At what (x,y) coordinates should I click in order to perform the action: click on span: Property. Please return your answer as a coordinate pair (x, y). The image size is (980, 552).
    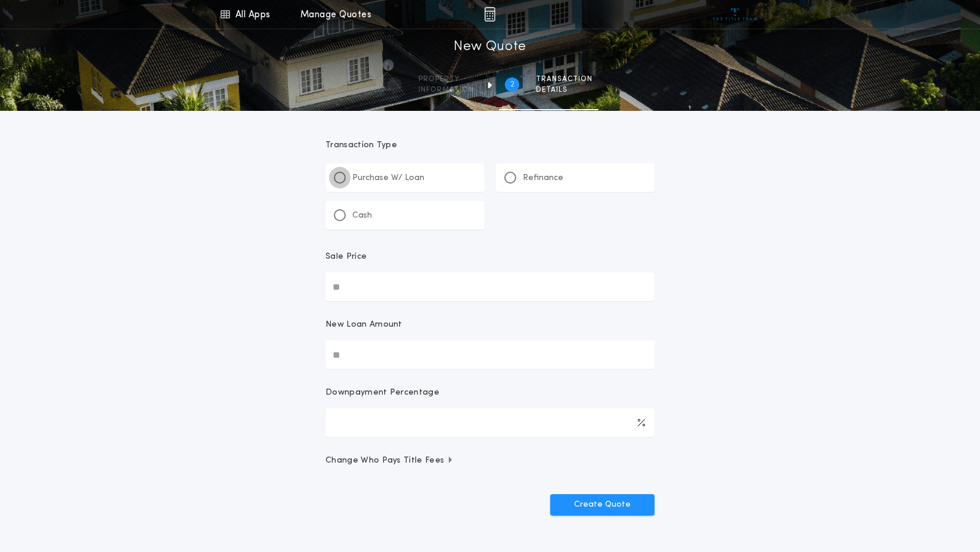
    Looking at the image, I should click on (446, 79).